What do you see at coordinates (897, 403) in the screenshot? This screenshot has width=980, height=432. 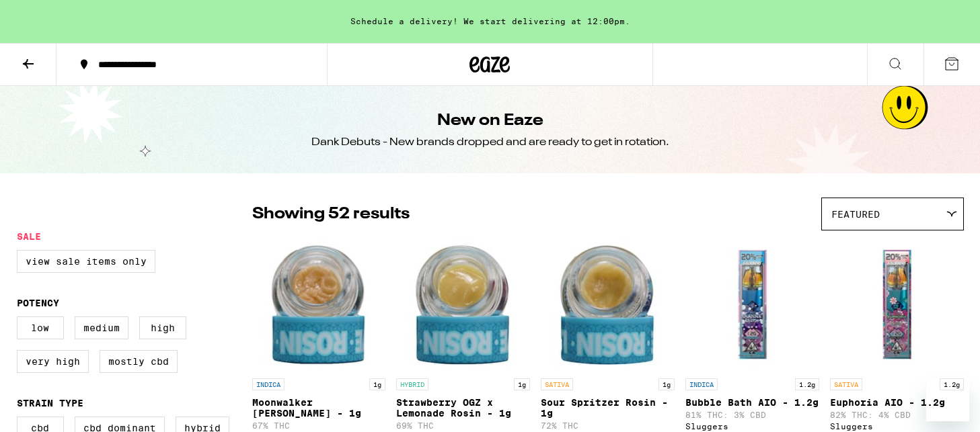 I see `p: Euphoria AIO - 1.2g` at bounding box center [897, 403].